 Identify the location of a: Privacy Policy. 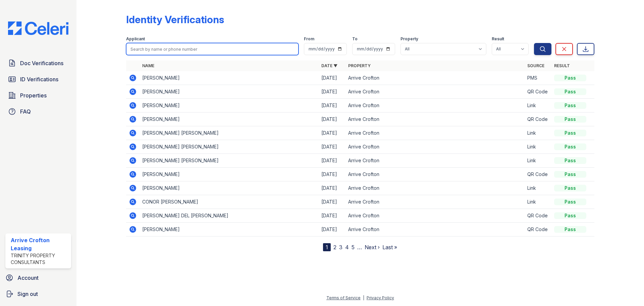
(381, 298).